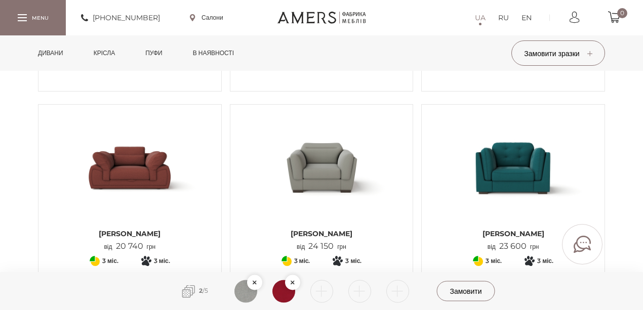 The height and width of the screenshot is (310, 643). I want to click on img: 1576662562.jpg, so click(284, 291).